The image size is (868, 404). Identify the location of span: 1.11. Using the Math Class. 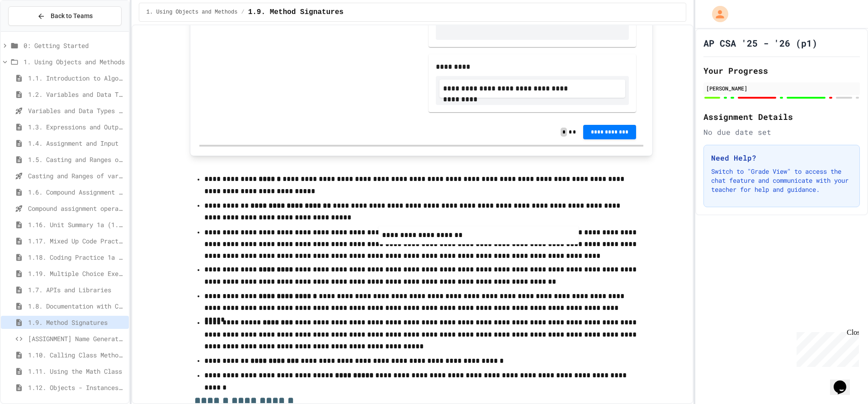
(76, 371).